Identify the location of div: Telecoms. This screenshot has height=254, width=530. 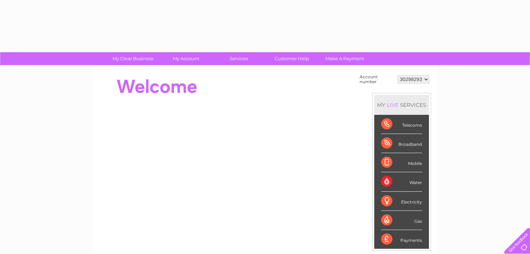
(401, 124).